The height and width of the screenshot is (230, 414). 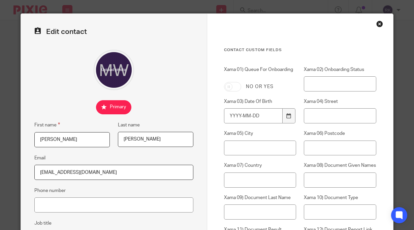 What do you see at coordinates (47, 125) in the screenshot?
I see `label: First name` at bounding box center [47, 125].